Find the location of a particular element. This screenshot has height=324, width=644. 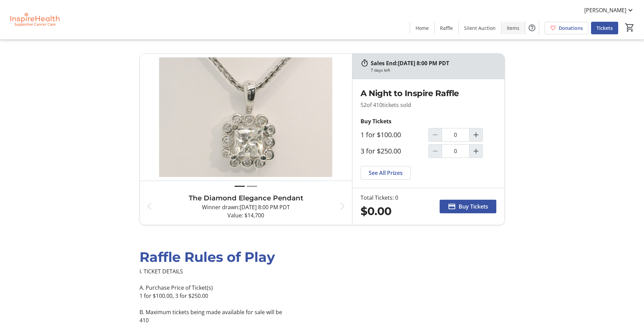

button: Cart is located at coordinates (630, 28).